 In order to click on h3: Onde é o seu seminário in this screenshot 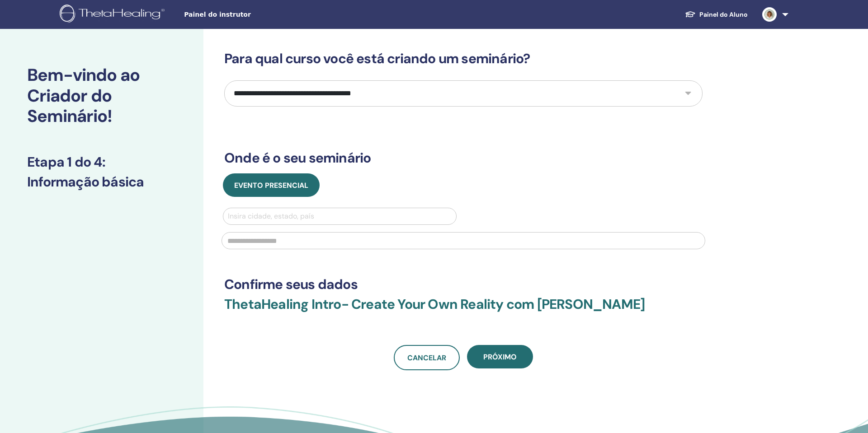, I will do `click(463, 158)`.